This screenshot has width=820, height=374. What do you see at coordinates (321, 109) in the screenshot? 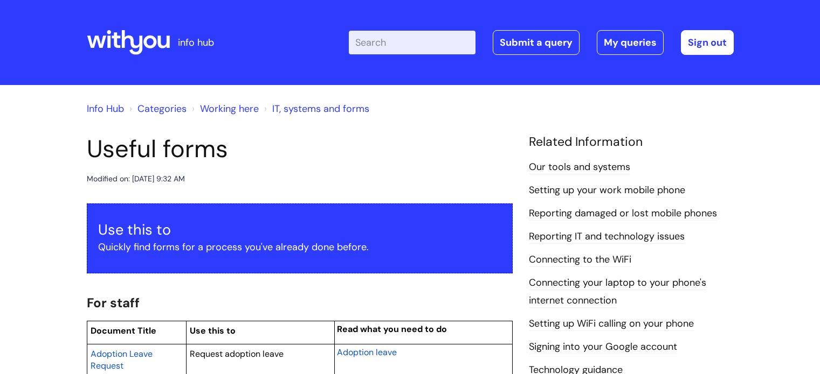
I see `a: IT, systems and forms` at bounding box center [321, 109].